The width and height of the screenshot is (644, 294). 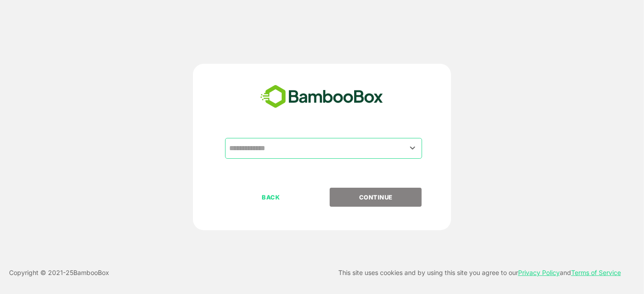 What do you see at coordinates (376, 198) in the screenshot?
I see `button: CONTINUE` at bounding box center [376, 198].